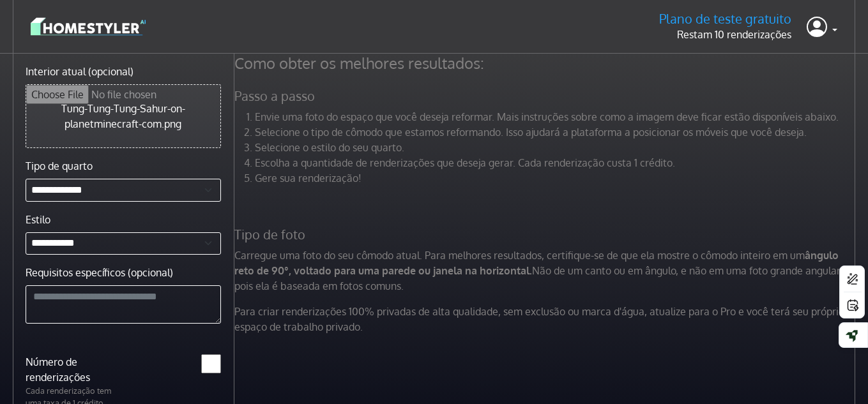 Image resolution: width=868 pixels, height=404 pixels. What do you see at coordinates (359, 63) in the screenshot?
I see `font: Como obter os melhores resultados:` at bounding box center [359, 63].